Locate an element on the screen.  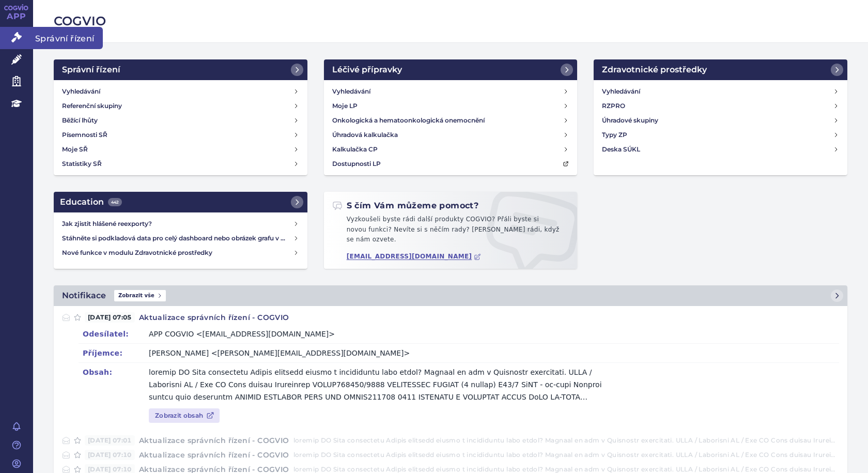
a: Stáhněte si podkladová data pro celý dashboard nebo obrázek grafu v COGVIO App modulu Analytics is located at coordinates (180, 239).